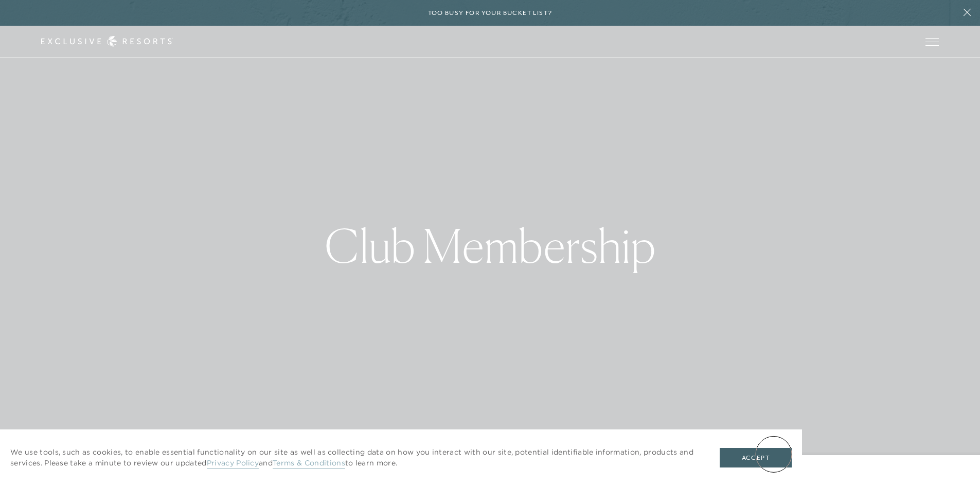  What do you see at coordinates (354, 458) in the screenshot?
I see `p: We use tools, such as cookies, to enable essential functionality on our site as well as collectin...` at bounding box center [354, 458].